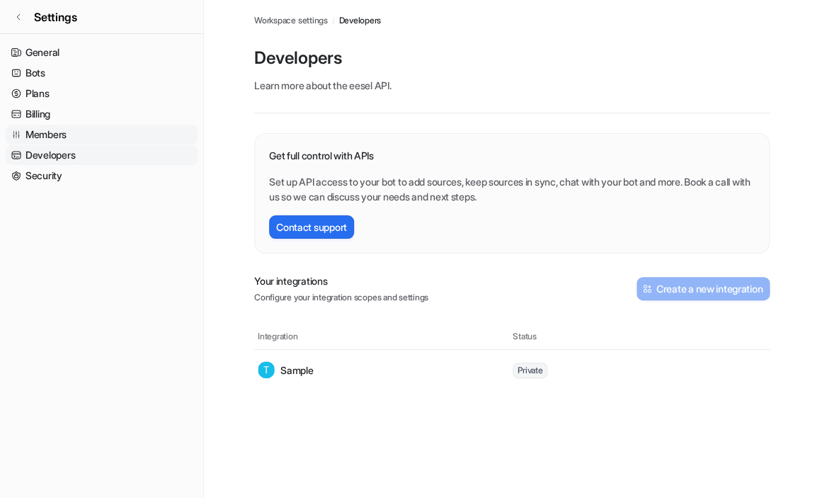 This screenshot has height=498, width=820. What do you see at coordinates (341, 280) in the screenshot?
I see `p: Your integrations` at bounding box center [341, 280].